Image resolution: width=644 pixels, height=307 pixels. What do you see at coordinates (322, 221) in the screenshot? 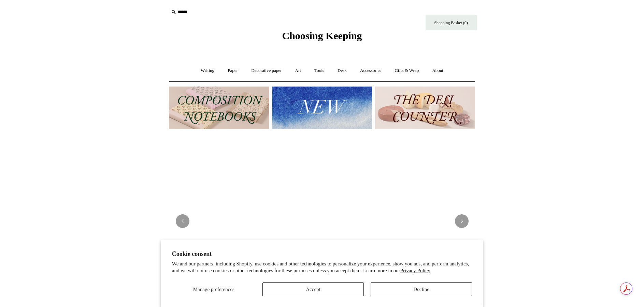
I see `img: USA PSA .jpg__PID:33428022-6587-48b7-8b57-d7eefc91f15a` at bounding box center [322, 221].